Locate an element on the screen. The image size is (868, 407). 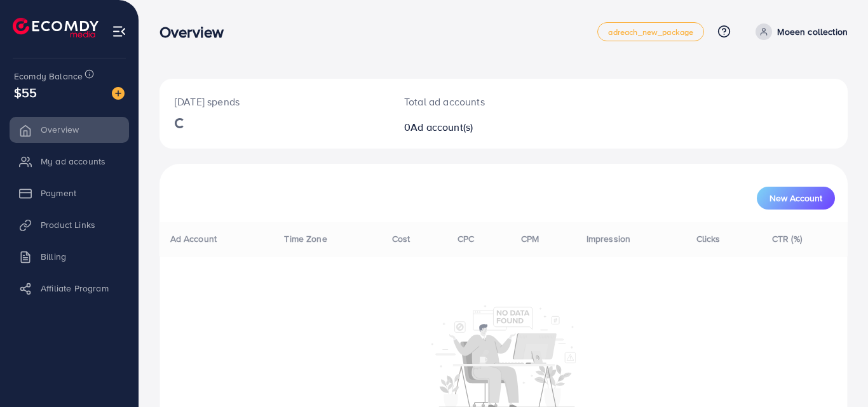
a: adreach_new_package is located at coordinates (650, 32).